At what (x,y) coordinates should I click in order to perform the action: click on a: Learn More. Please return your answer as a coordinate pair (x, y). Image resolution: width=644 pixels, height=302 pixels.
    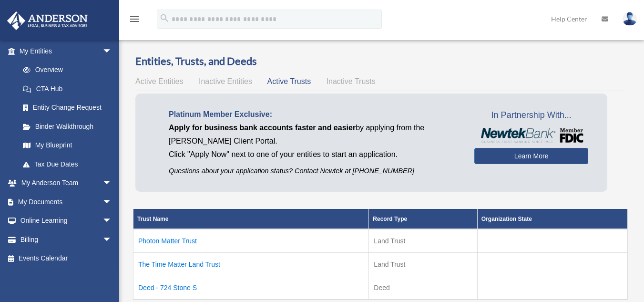
    Looking at the image, I should click on (531, 156).